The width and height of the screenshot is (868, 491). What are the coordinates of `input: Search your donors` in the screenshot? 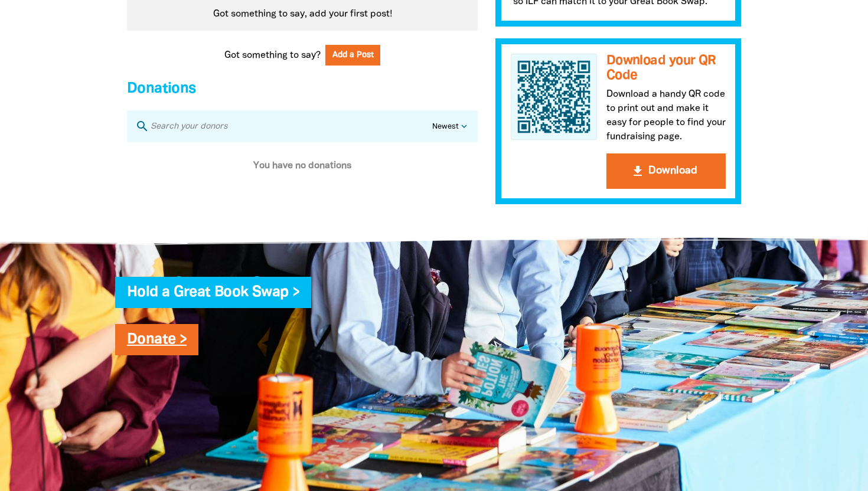 It's located at (291, 126).